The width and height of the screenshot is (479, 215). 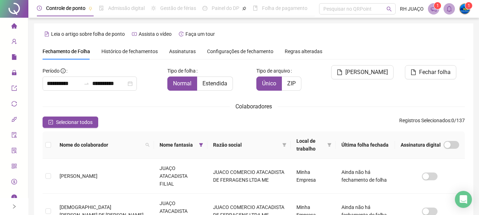 What do you see at coordinates (431, 72) in the screenshot?
I see `button: Fechar folha` at bounding box center [431, 72].